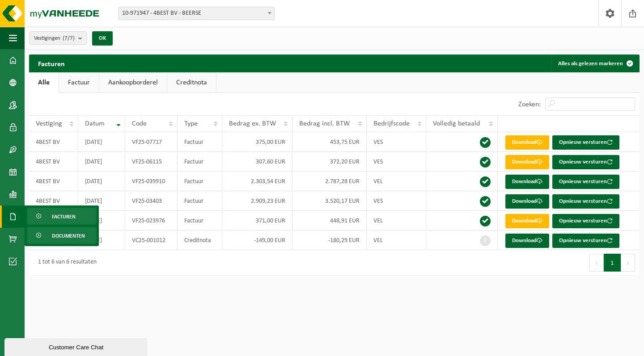 Image resolution: width=644 pixels, height=356 pixels. What do you see at coordinates (627, 263) in the screenshot?
I see `button: Next` at bounding box center [627, 263].